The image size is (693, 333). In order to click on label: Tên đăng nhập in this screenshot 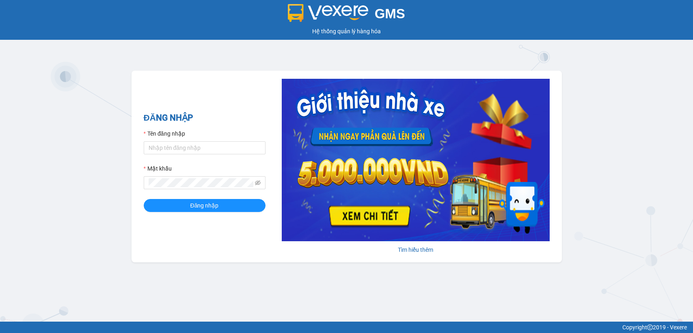, I will do `click(164, 134)`.